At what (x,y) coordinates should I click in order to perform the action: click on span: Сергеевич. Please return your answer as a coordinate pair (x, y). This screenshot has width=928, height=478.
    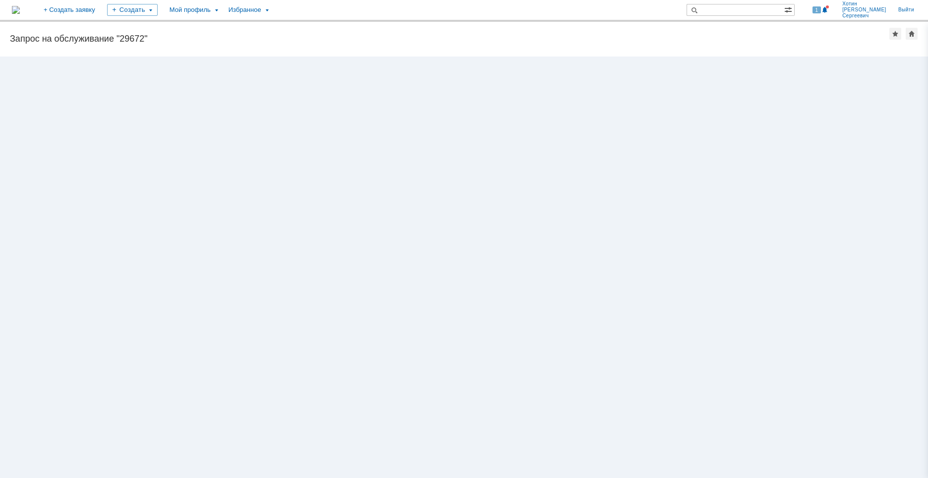
    Looking at the image, I should click on (864, 16).